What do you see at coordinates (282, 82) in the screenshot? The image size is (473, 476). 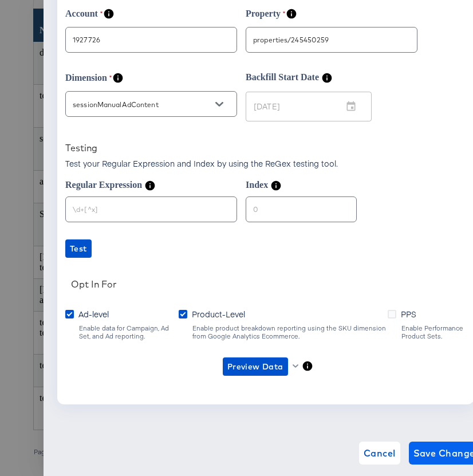 I see `label: Backfill Start Date` at bounding box center [282, 82].